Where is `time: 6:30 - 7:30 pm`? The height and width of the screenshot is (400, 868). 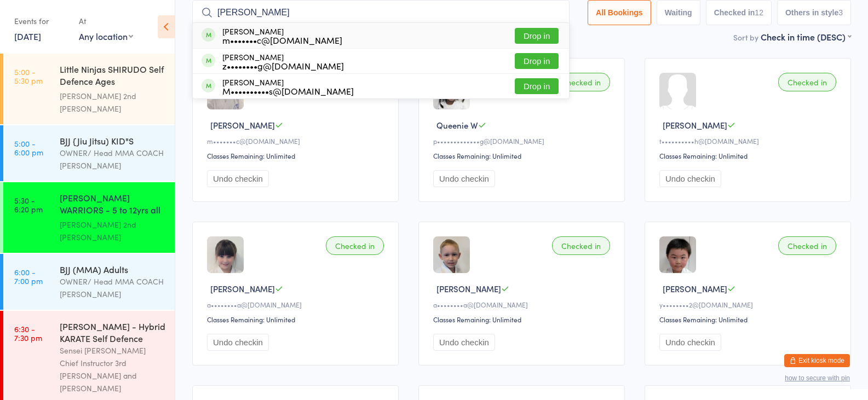
time: 6:30 - 7:30 pm is located at coordinates (28, 333).